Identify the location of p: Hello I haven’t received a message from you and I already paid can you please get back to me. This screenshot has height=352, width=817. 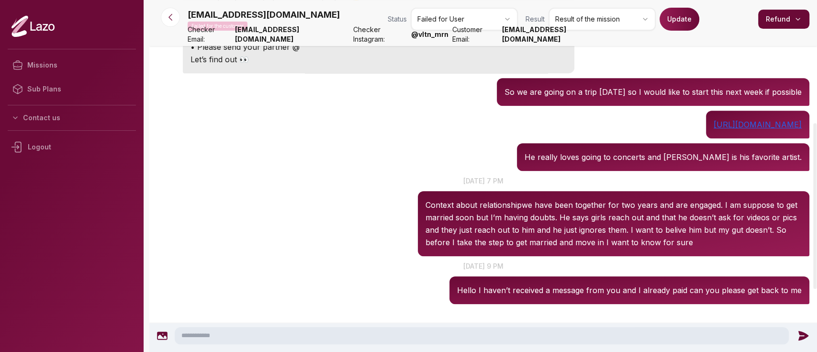
(629, 290).